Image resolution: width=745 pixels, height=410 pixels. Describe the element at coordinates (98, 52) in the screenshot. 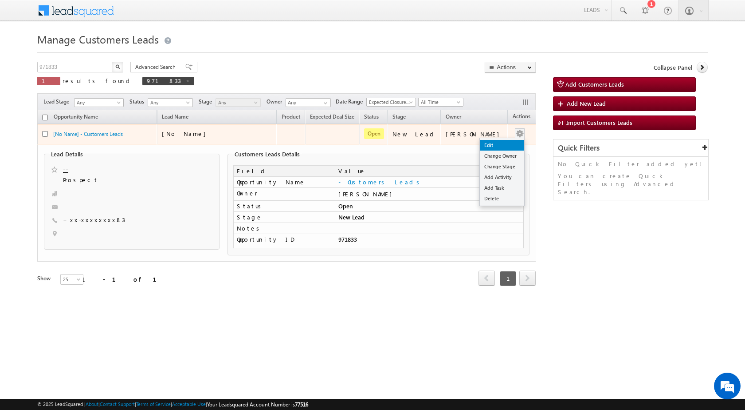

I see `div: Chat with us now` at that location.